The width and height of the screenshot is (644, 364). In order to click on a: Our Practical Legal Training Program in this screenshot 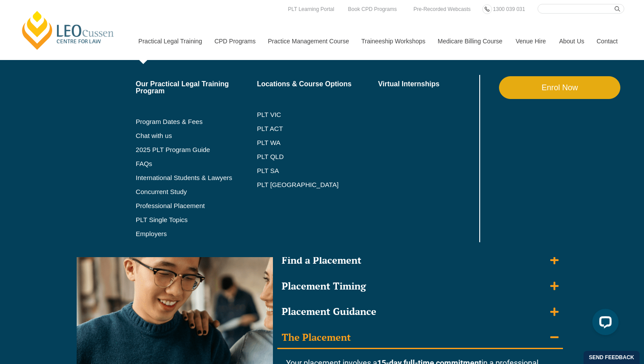, I will do `click(196, 88)`.